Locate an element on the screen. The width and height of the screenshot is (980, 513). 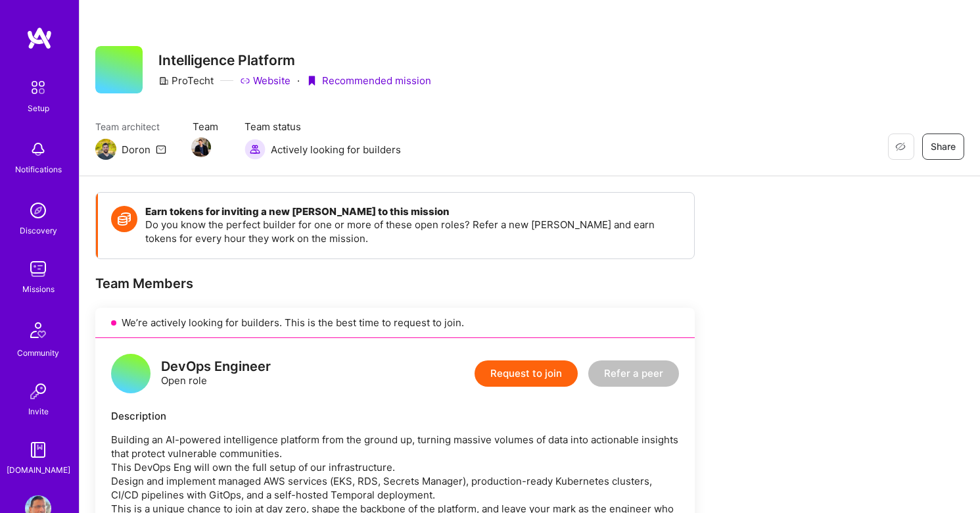
img: teamwork is located at coordinates (38, 269).